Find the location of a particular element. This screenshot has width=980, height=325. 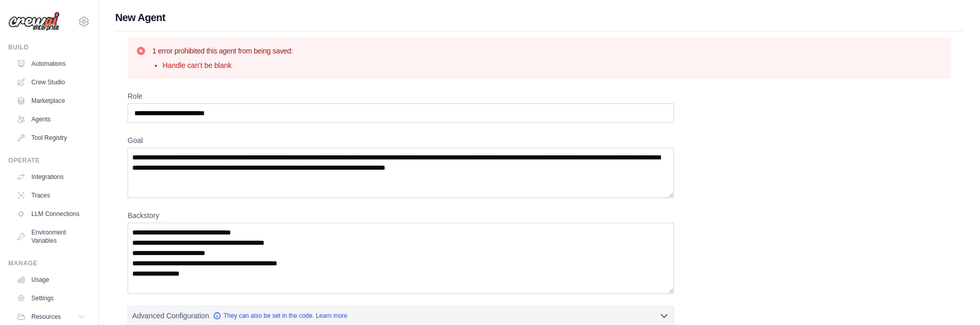

span: Resources is located at coordinates (46, 317).